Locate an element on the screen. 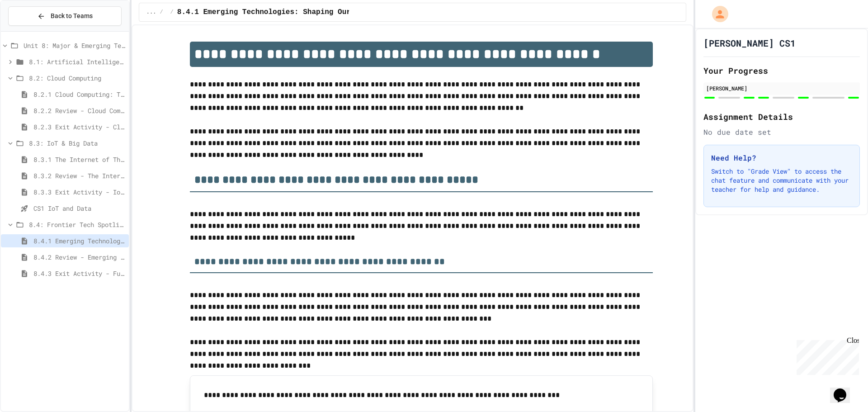  span: 8.2.1 Cloud Computing: Transforming the Digital World is located at coordinates (79, 94).